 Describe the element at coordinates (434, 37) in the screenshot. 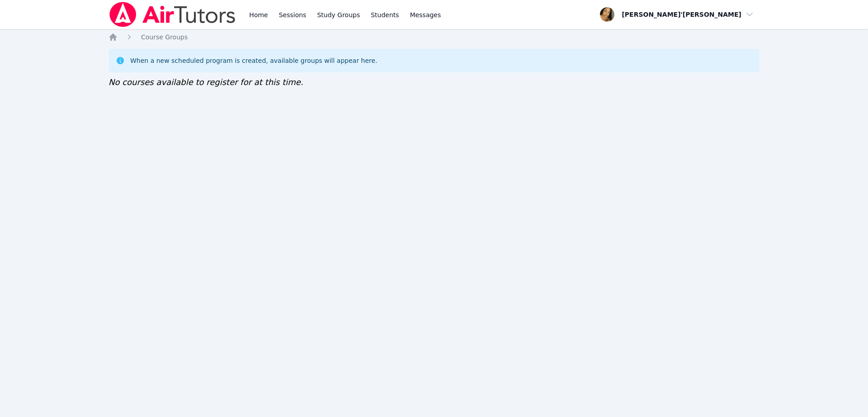

I see `nav: Breadcrumb` at that location.